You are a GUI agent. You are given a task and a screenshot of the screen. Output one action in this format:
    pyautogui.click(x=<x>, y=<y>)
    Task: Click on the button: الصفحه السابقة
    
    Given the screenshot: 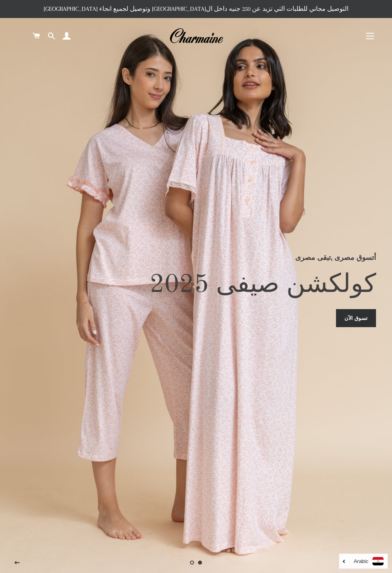 What is the action you would take?
    pyautogui.click(x=17, y=563)
    